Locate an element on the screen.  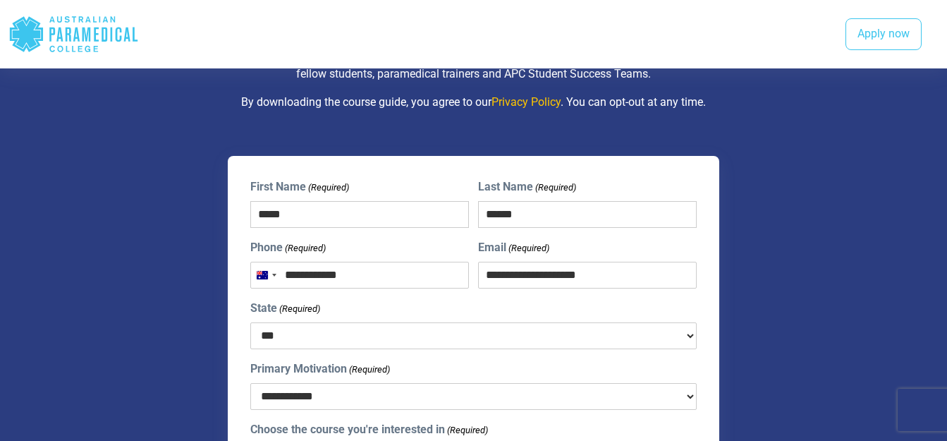
a: Apply now is located at coordinates (884, 35).